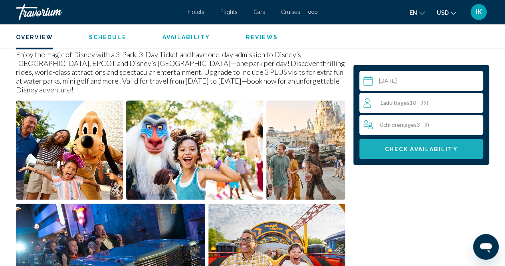 This screenshot has height=266, width=505. I want to click on button: Check Availability, so click(421, 149).